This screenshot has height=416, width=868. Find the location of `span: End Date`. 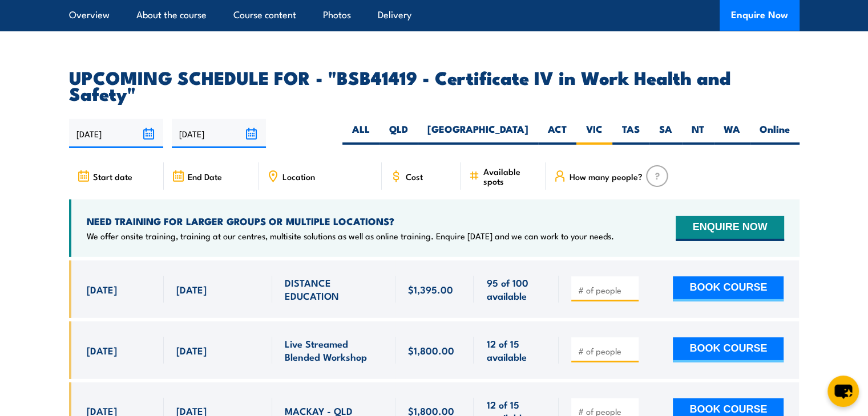

span: End Date is located at coordinates (205, 176).